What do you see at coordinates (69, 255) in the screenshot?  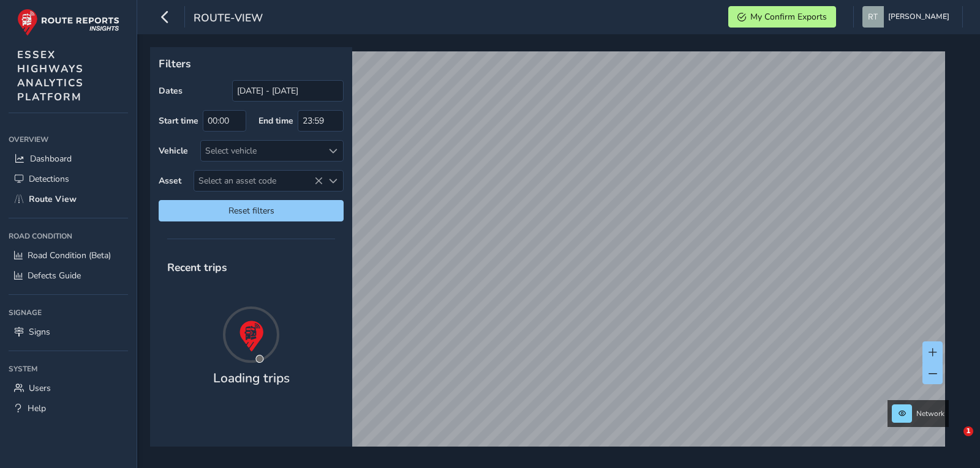 I see `span: Road Condition (Beta)` at bounding box center [69, 255].